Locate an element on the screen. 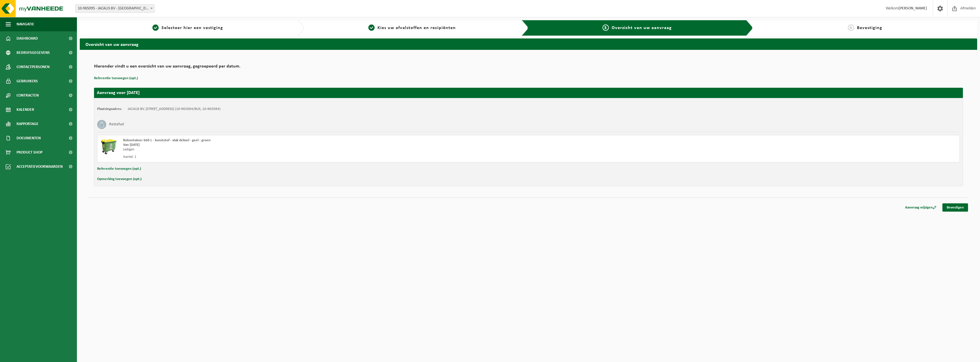 The height and width of the screenshot is (362, 980). h2: Overzicht van uw aanvraag is located at coordinates (529, 44).